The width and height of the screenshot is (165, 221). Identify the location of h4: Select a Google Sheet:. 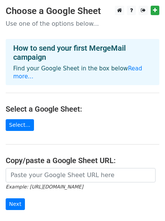
(83, 109).